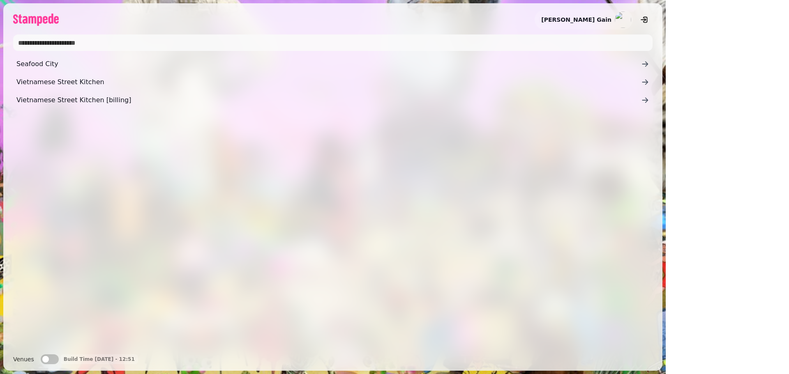  What do you see at coordinates (623, 20) in the screenshot?
I see `img: aHR0cHM6Ly93d3cuZ3JhdmF0YXIuY29tL2F2YXRhci9mODA3ZTg3YjI4Nzc3MjdlZGZmZDA1ZGRhNTY0MjkyMj9zPTE1MCZkP...` at bounding box center [623, 20].